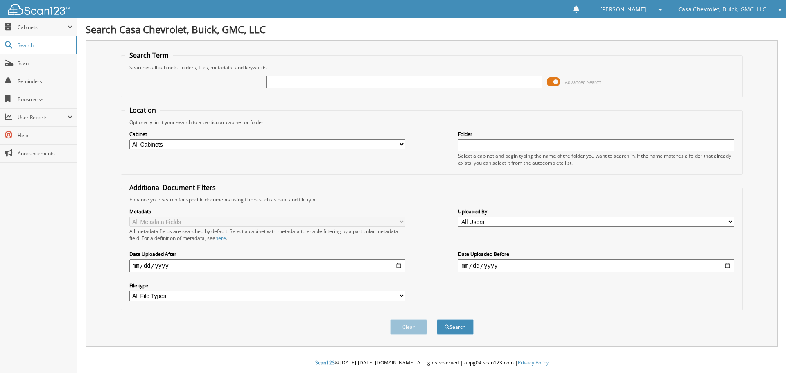  I want to click on span: Cabinets, so click(42, 27).